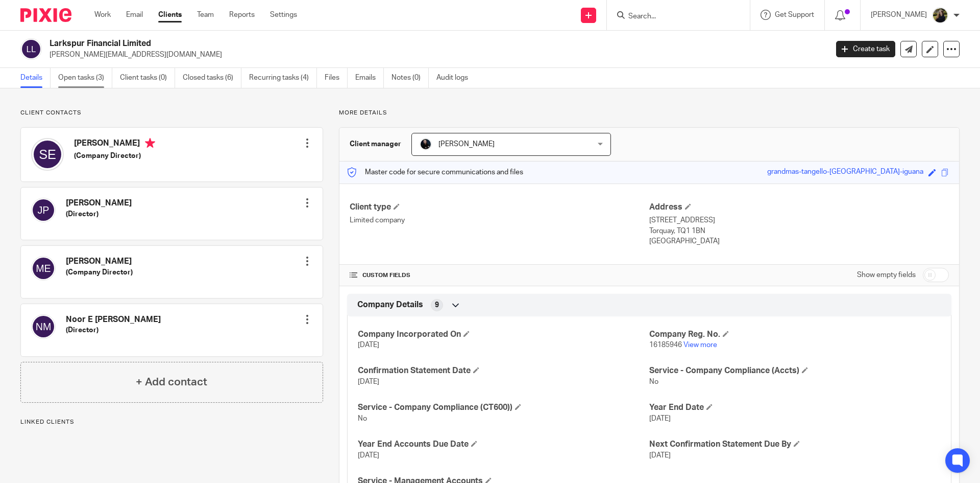 The height and width of the screenshot is (483, 980). I want to click on i: Primary, so click(150, 143).